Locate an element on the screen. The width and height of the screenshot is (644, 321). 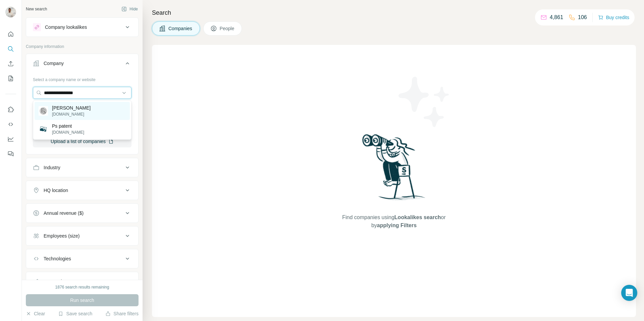
button: Use Surfe on LinkedIn is located at coordinates (11, 109).